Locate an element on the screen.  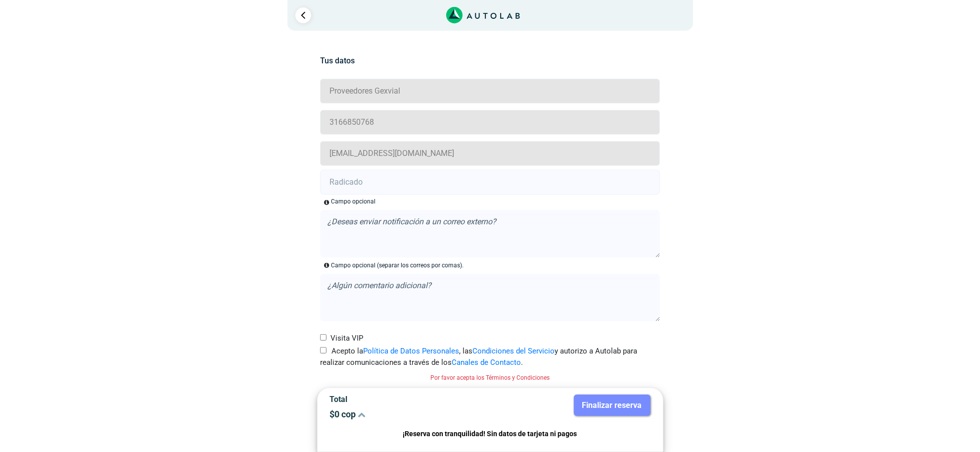
input: Nombre y apellido is located at coordinates (490, 91).